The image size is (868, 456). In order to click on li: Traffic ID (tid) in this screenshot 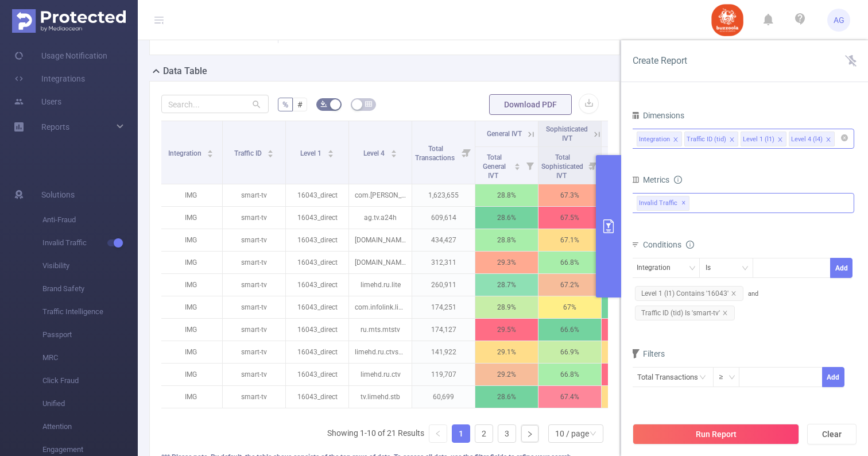, I will do `click(711, 139)`.